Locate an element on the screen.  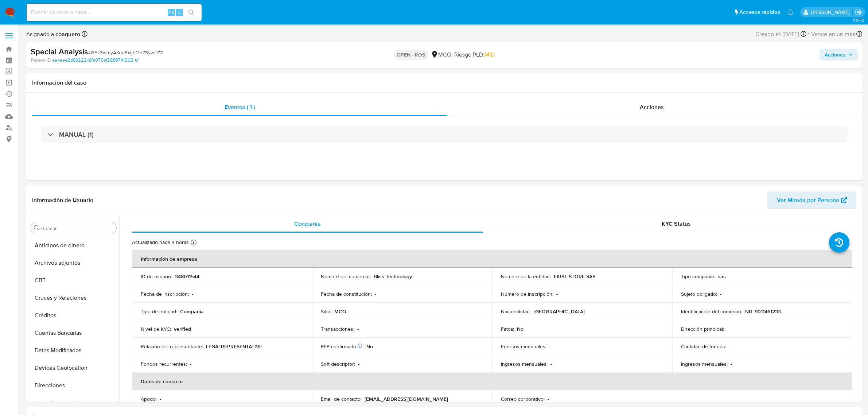
span: Ver Mirada por Persona is located at coordinates (808, 200).